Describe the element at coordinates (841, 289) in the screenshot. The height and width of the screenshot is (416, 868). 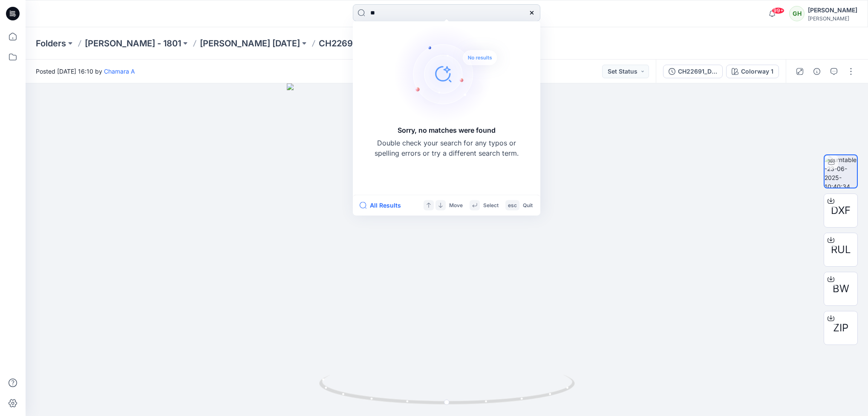
I see `span: BW` at that location.